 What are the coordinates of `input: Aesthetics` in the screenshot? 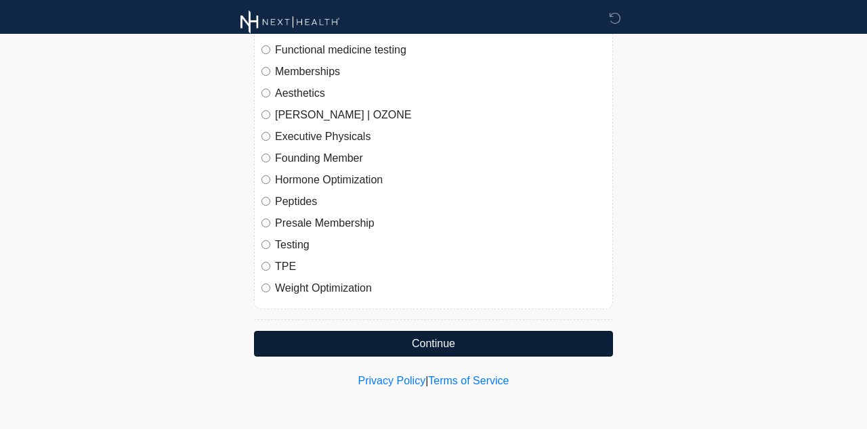 It's located at (265, 93).